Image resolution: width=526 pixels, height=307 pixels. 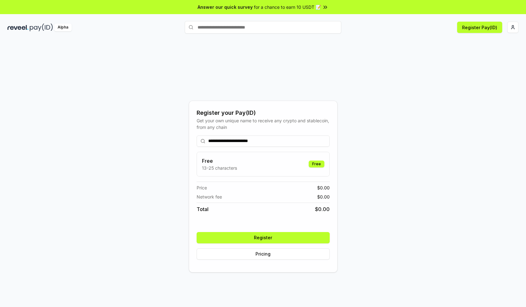 What do you see at coordinates (317, 164) in the screenshot?
I see `div: Free` at bounding box center [317, 164].